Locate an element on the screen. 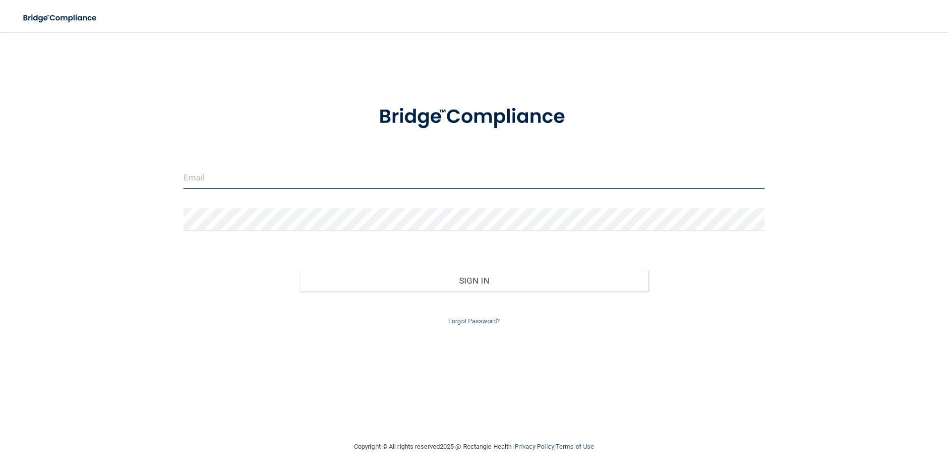  input: Email is located at coordinates (474, 178).